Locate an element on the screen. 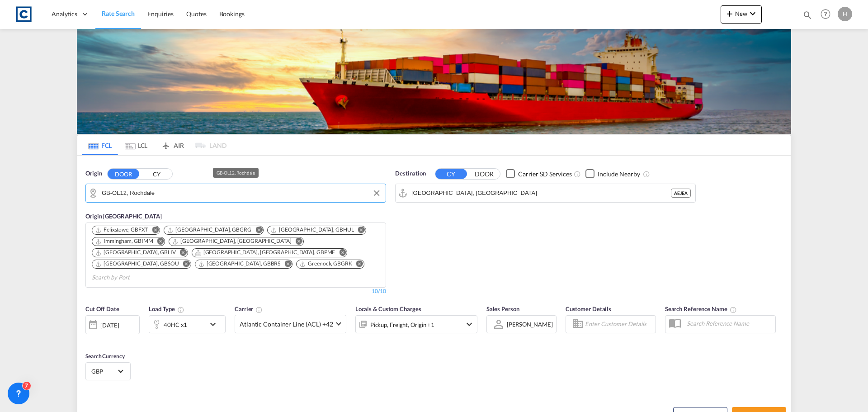  span: Atlantic Container Line (ACL) +42 is located at coordinates (286, 324).